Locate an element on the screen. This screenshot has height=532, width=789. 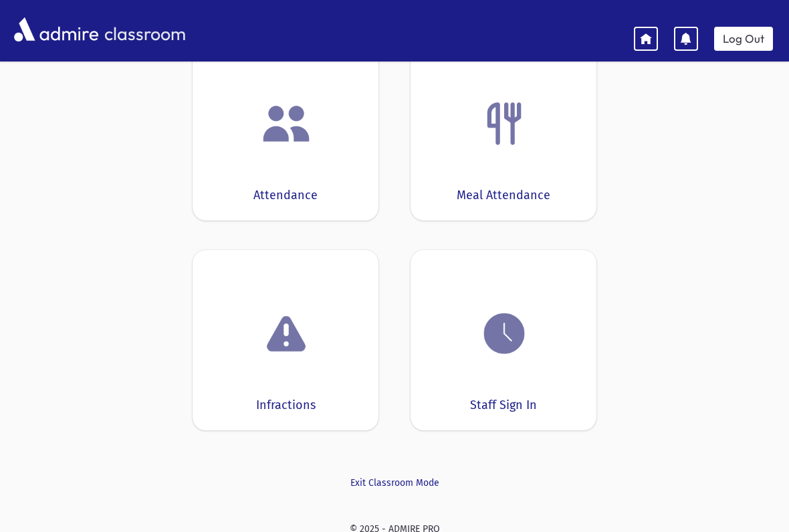
div: Attendance is located at coordinates (286, 195).